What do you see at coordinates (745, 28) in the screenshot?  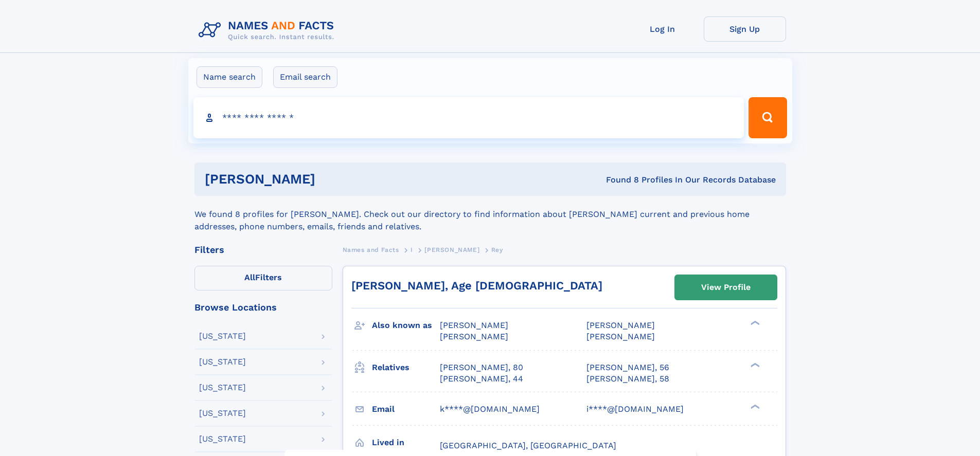 I see `a: Sign Up` at bounding box center [745, 28].